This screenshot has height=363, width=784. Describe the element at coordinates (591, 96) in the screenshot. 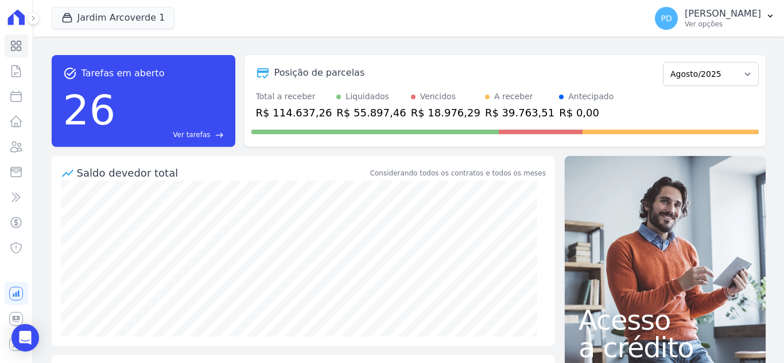

I see `div: Antecipado` at that location.